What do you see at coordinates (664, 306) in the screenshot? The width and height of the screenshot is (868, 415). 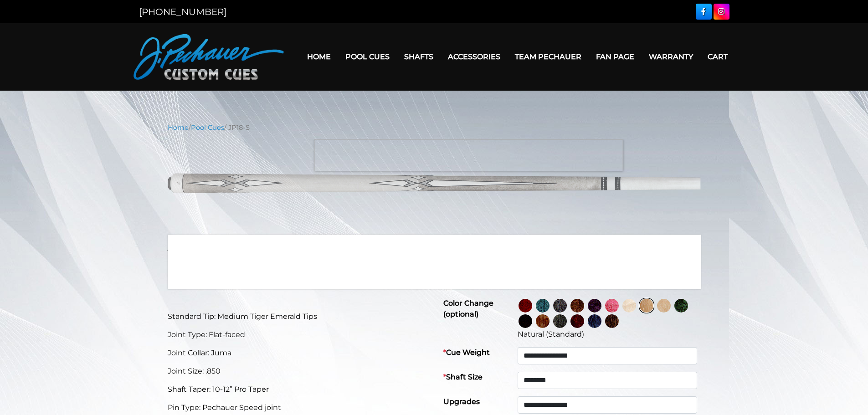 I see `img: Light Natural` at bounding box center [664, 306].